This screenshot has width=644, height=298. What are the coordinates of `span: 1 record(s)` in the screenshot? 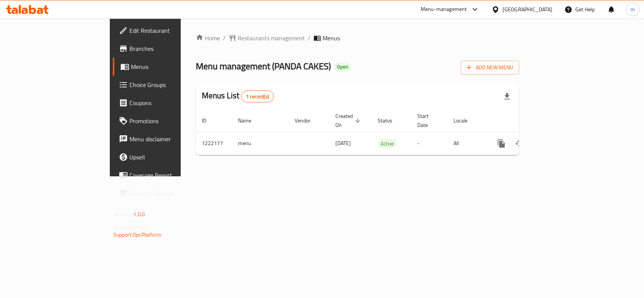 It's located at (257, 96).